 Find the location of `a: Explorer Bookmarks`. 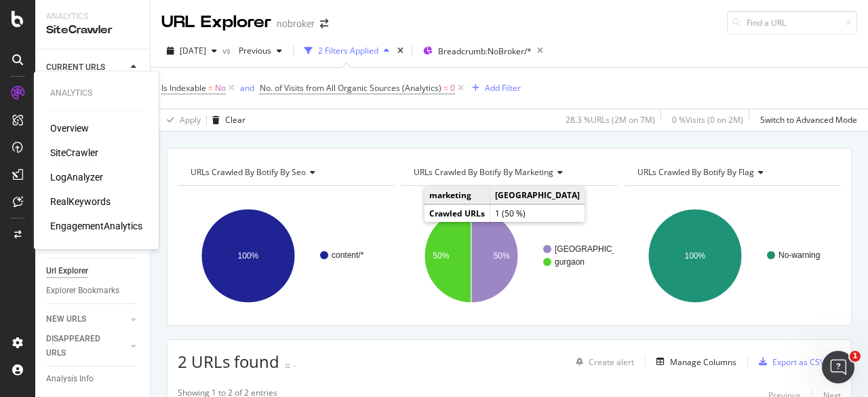

a: Explorer Bookmarks is located at coordinates (93, 290).